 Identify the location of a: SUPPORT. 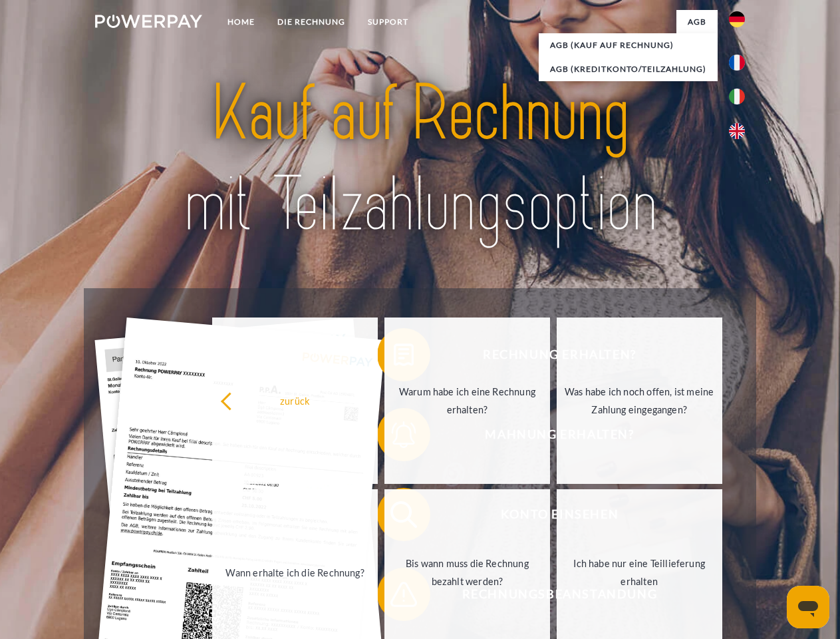
(388, 22).